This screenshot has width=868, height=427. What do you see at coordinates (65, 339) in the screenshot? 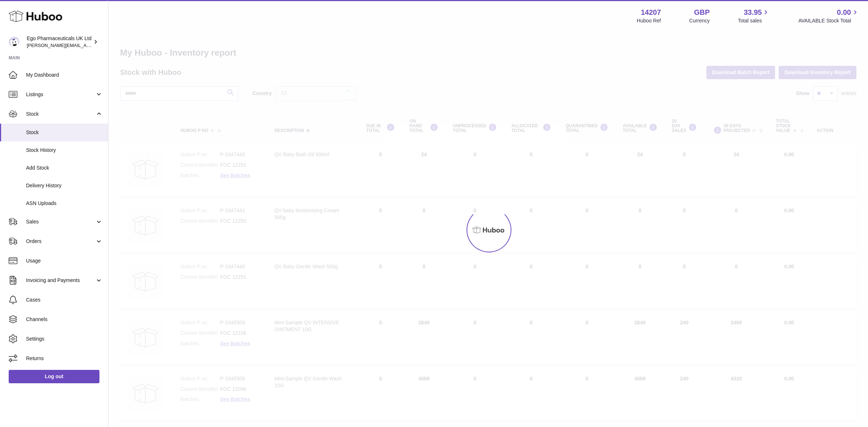
I see `span: Settings` at bounding box center [65, 339].